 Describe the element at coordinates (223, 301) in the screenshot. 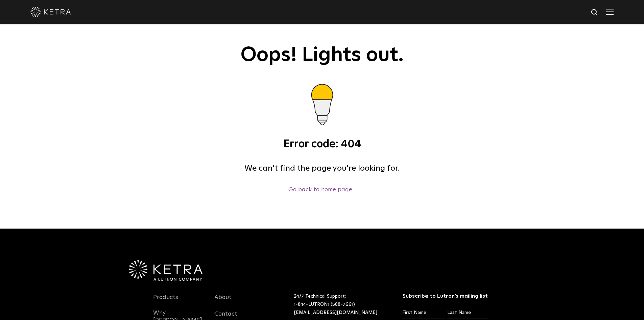

I see `a: About` at that location.